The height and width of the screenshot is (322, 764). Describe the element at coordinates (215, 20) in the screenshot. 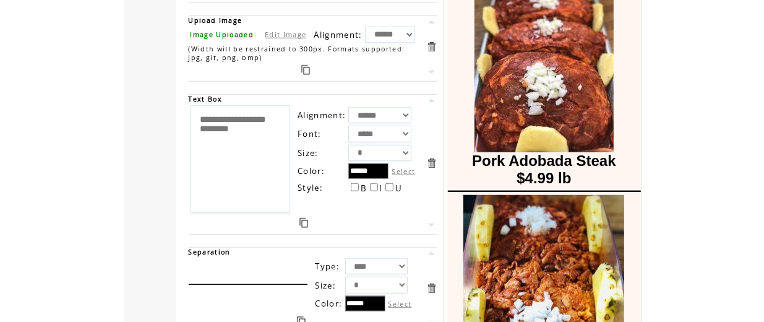

I see `span: Upload Image` at that location.